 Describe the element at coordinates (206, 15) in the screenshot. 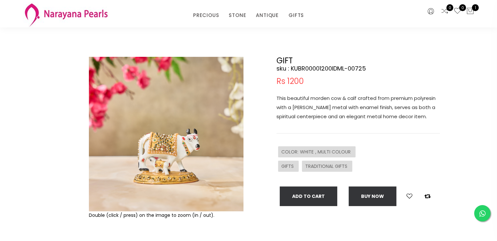

I see `a: PRECIOUS` at that location.